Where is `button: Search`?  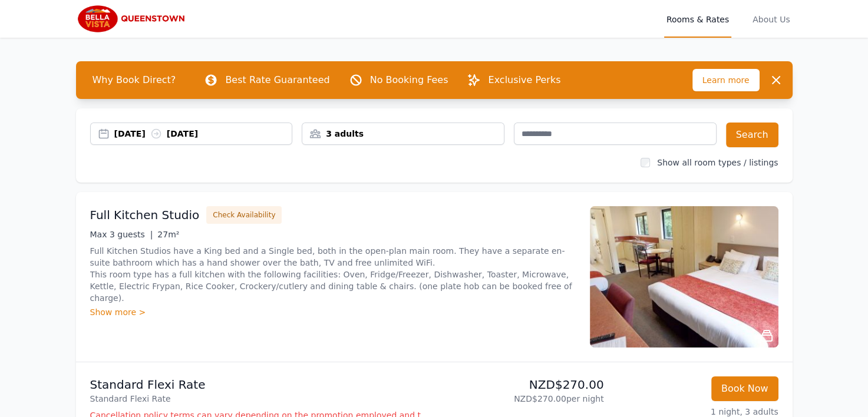
button: Search is located at coordinates (752, 135).